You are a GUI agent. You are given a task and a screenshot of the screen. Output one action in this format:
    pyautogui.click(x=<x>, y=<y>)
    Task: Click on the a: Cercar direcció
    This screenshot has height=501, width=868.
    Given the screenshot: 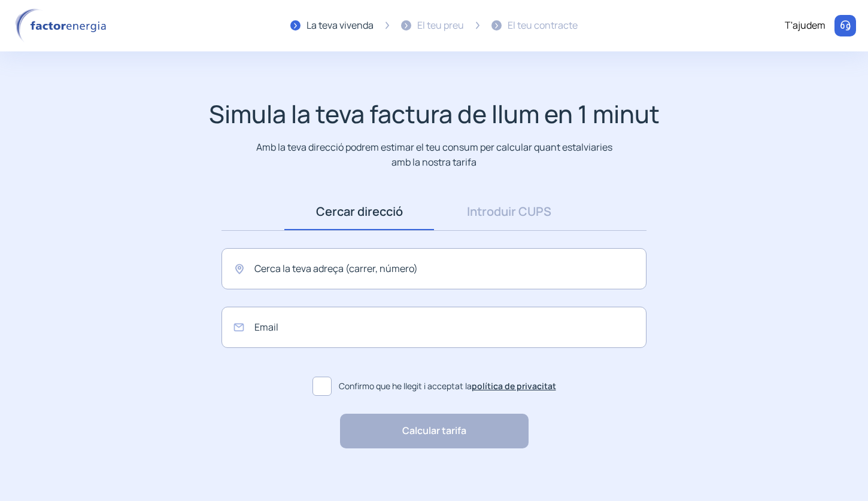 What is the action you would take?
    pyautogui.click(x=359, y=212)
    